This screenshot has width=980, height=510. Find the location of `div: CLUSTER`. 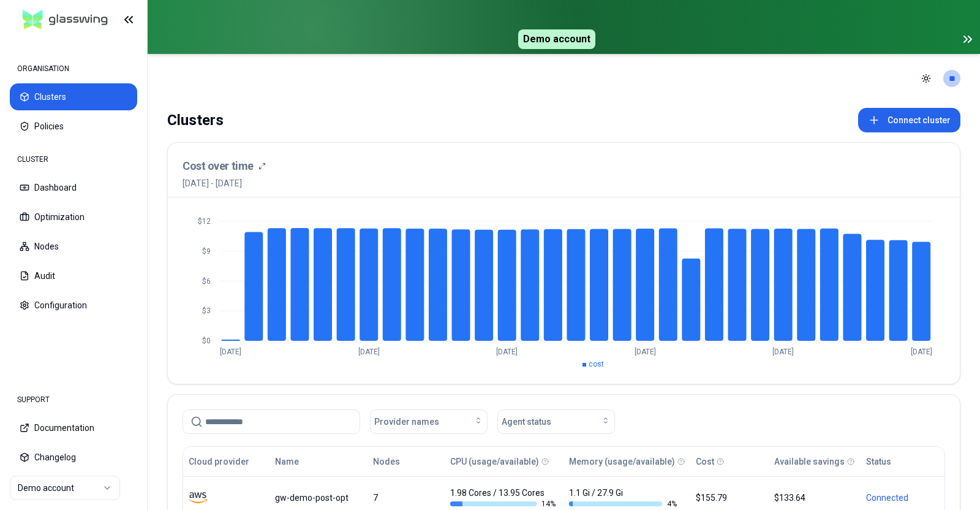

div: CLUSTER is located at coordinates (74, 159).